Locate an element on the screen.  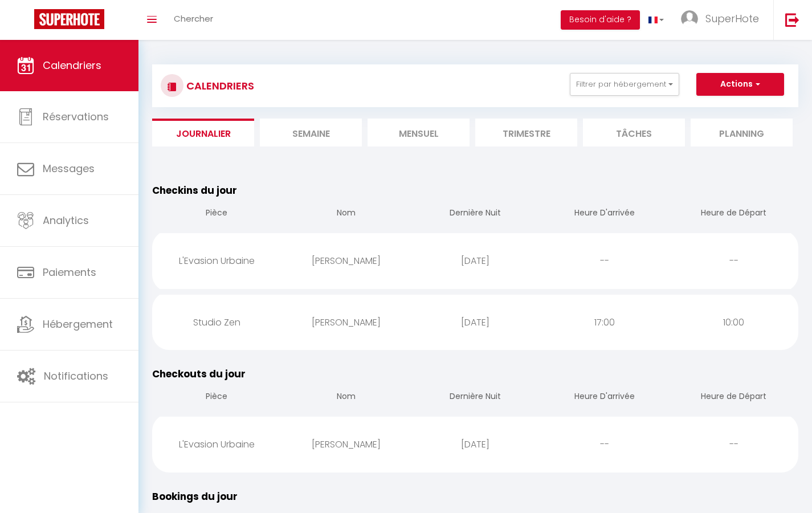
li: Planning is located at coordinates (741, 132).